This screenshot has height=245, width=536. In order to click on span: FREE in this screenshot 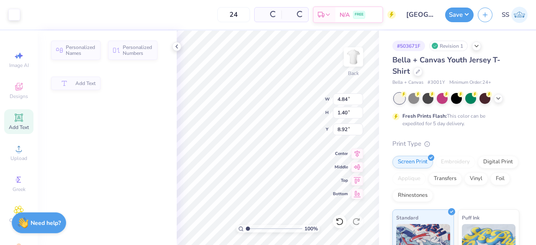, I will do `click(359, 15)`.